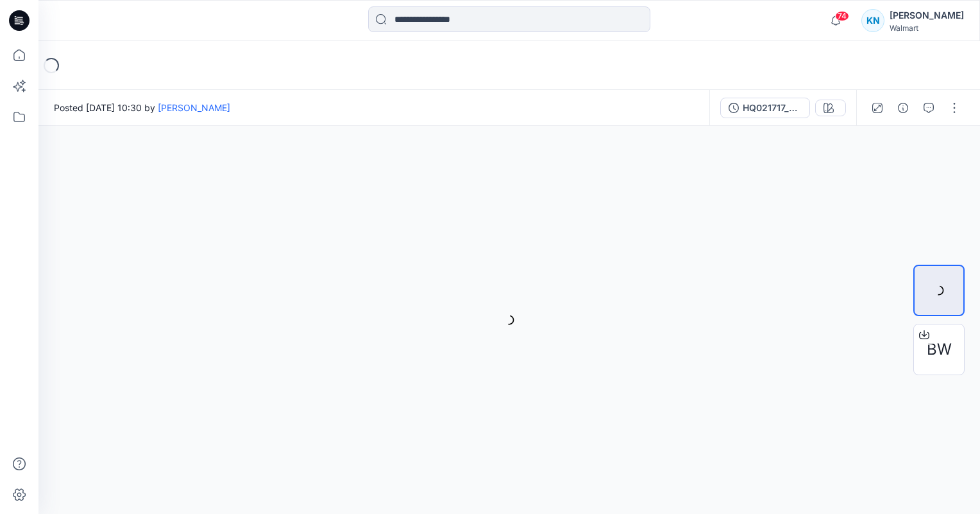 The image size is (980, 514). I want to click on button: Details, so click(904, 108).